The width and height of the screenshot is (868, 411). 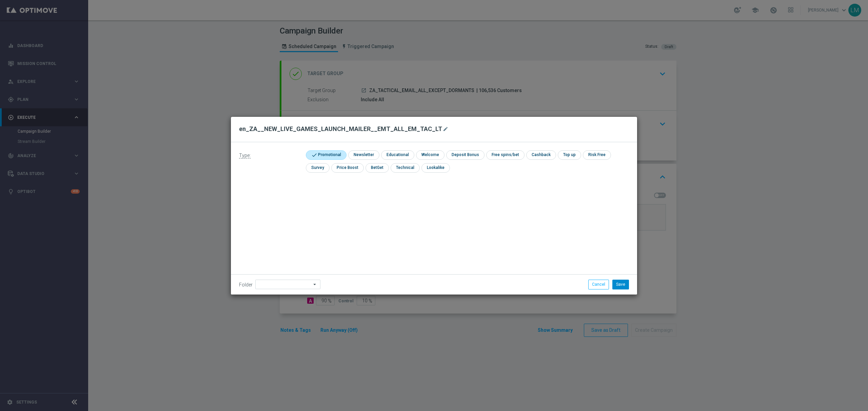 I want to click on button: mode_edit, so click(x=446, y=129).